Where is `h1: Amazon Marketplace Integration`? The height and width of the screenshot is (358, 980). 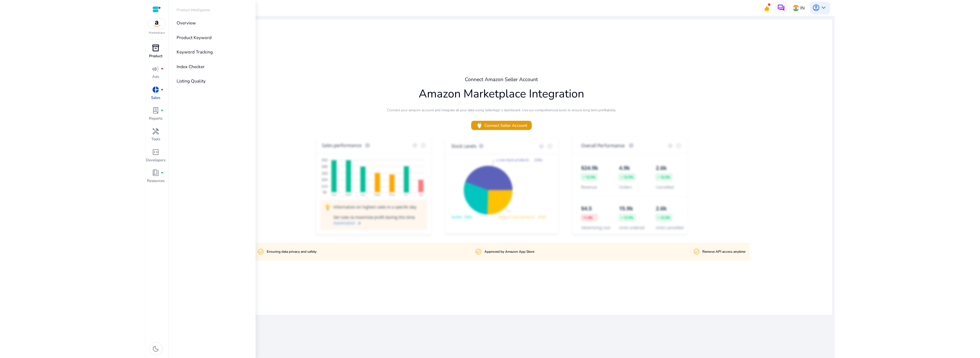 h1: Amazon Marketplace Integration is located at coordinates (501, 94).